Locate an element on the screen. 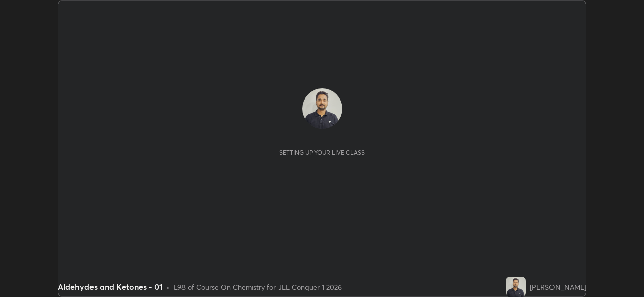 The height and width of the screenshot is (297, 644). div: L98 of Course On Chemistry for JEE Conquer 1 2026 is located at coordinates (258, 287).